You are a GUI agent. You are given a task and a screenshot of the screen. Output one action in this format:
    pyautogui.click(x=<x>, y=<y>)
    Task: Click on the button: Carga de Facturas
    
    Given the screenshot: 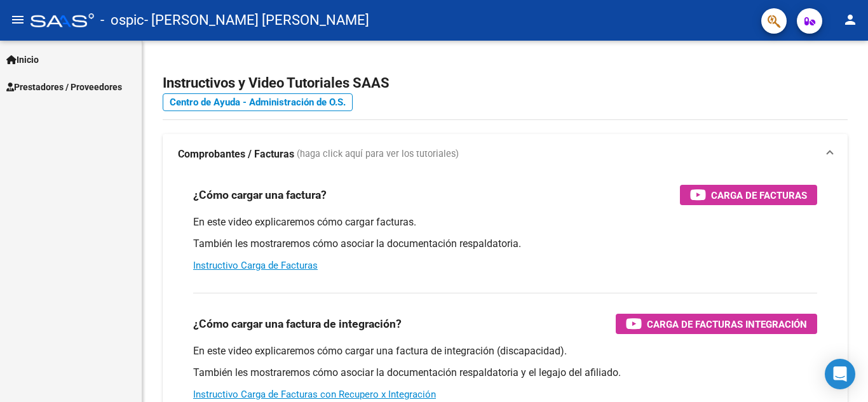 What is the action you would take?
    pyautogui.click(x=748, y=195)
    